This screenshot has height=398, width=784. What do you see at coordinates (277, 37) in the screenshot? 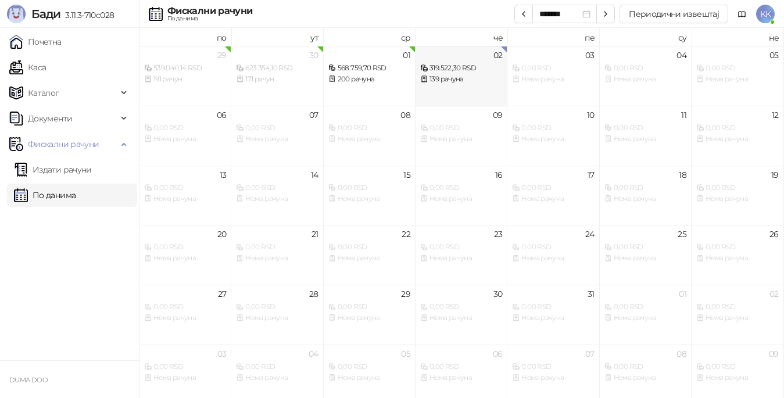
I see `th: ут` at bounding box center [277, 37].